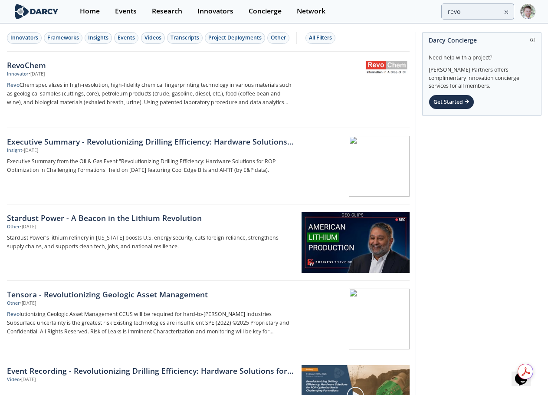  Describe the element at coordinates (151, 370) in the screenshot. I see `a: Event Recording - Revolutionizing Drilling Efficiency: Hardware Solutions for ROP Optimization in...` at that location.